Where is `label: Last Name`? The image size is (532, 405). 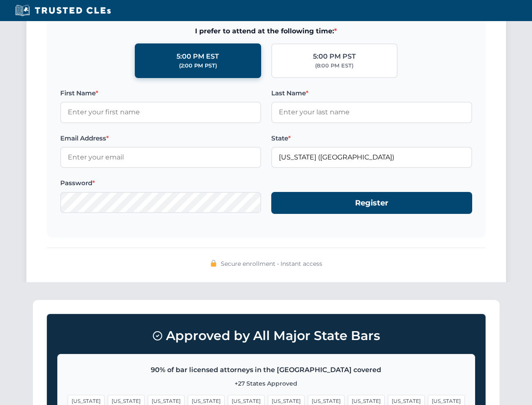 label: Last Name is located at coordinates (372, 93).